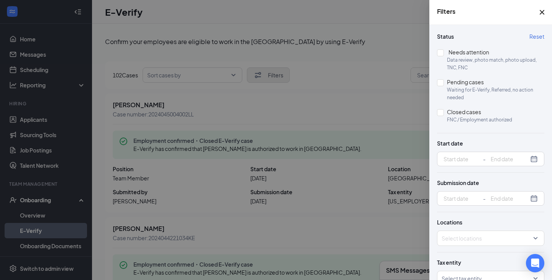 The width and height of the screenshot is (552, 280). I want to click on span: Submission date, so click(491, 183).